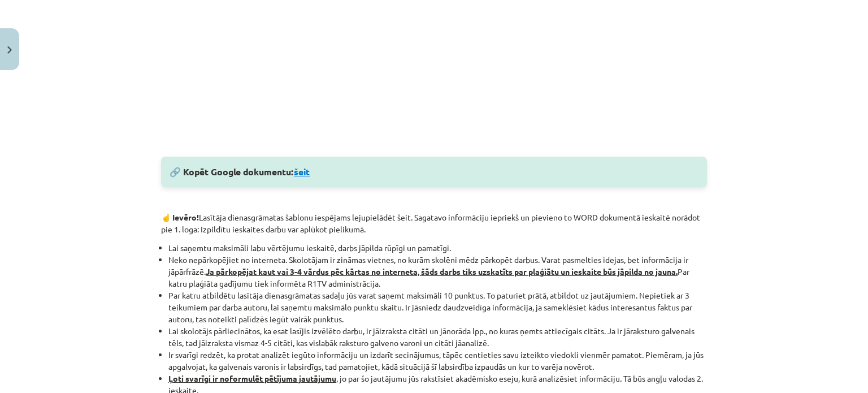 This screenshot has width=868, height=393. What do you see at coordinates (437, 272) in the screenshot?
I see `li: Neko nepārkopējiet no interneta. Skolotājam ir zināmas vietnes, no kurām skolēni mēdz pārkopēt da...` at bounding box center [437, 272].